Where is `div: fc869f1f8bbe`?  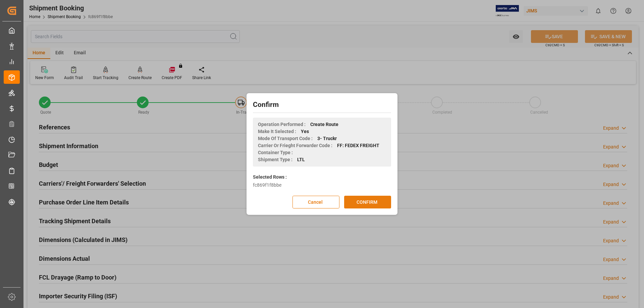
div: fc869f1f8bbe is located at coordinates (322, 185).